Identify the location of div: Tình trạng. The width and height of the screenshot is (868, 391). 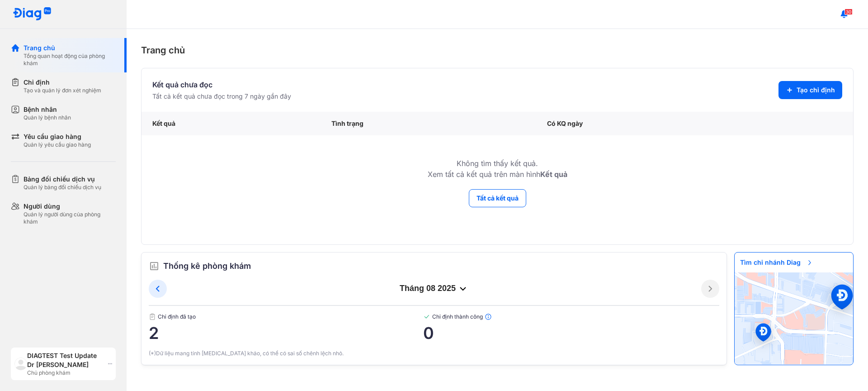
(428, 124).